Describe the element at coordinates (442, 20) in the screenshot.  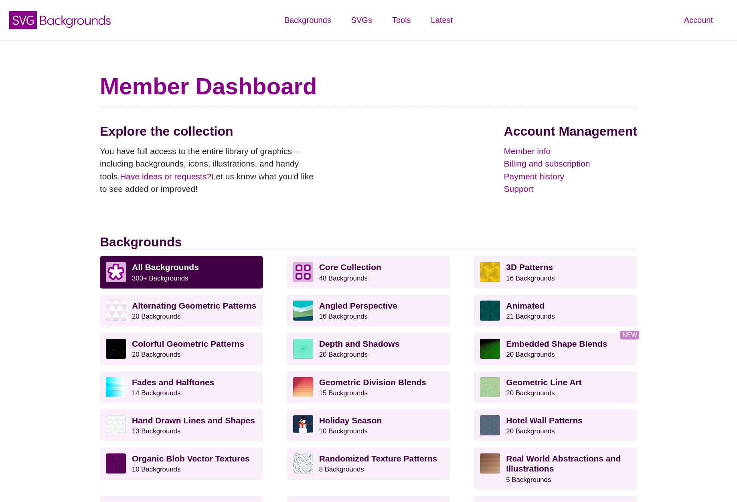
I see `a: Latest` at that location.